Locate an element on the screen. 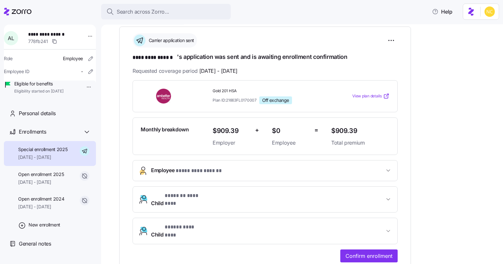 The height and width of the screenshot is (264, 503). span: Gold 201 HSA is located at coordinates (269, 91).